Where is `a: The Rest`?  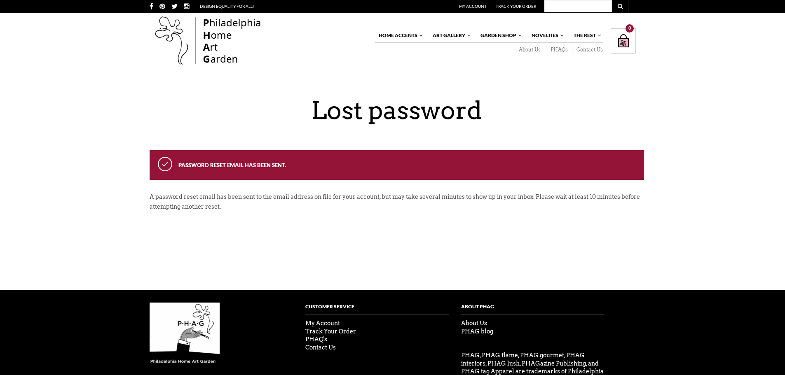
a: The Rest is located at coordinates (586, 35).